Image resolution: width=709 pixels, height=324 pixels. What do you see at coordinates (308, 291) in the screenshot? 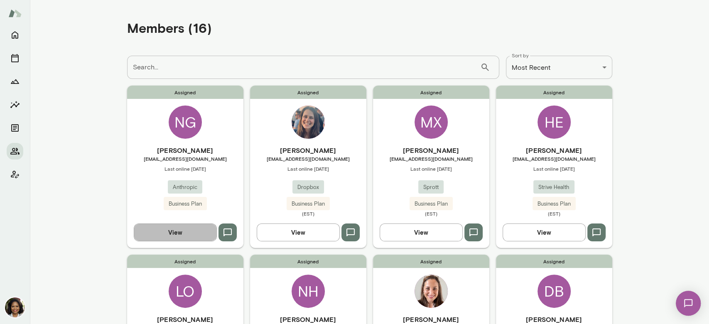
I see `div: NH` at bounding box center [308, 291].